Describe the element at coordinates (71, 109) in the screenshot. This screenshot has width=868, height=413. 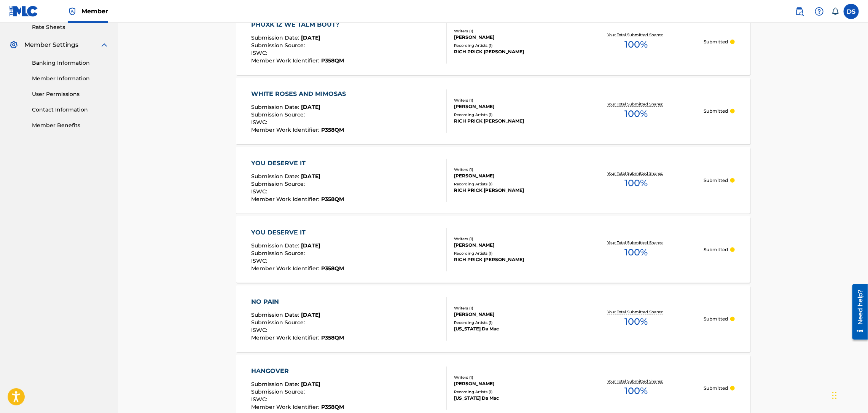
I see `a: Contact Information` at that location.